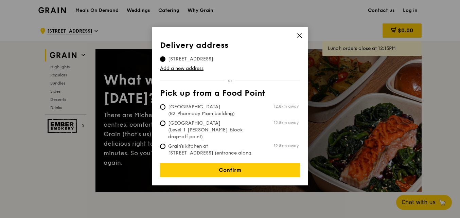 This screenshot has height=218, width=460. What do you see at coordinates (230, 69) in the screenshot?
I see `a: Add a new address` at bounding box center [230, 69].